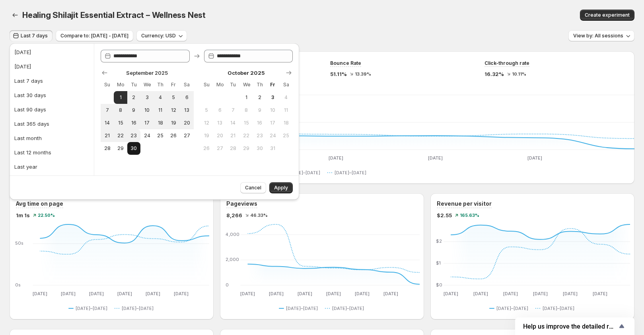  What do you see at coordinates (160, 97) in the screenshot?
I see `span: 4` at bounding box center [160, 97].